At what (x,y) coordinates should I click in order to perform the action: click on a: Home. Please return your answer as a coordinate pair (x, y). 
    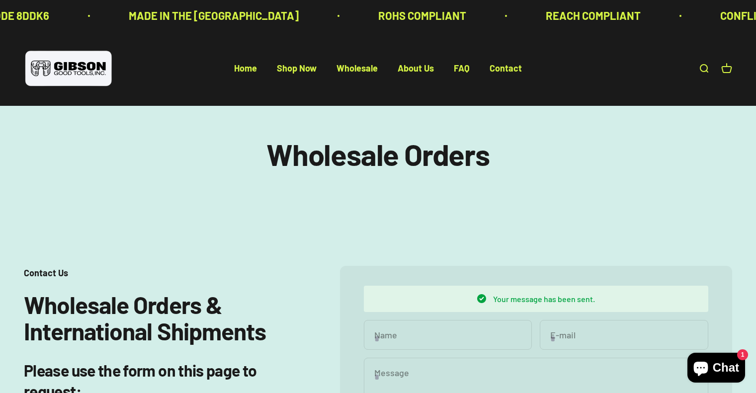
    Looking at the image, I should click on (246, 69).